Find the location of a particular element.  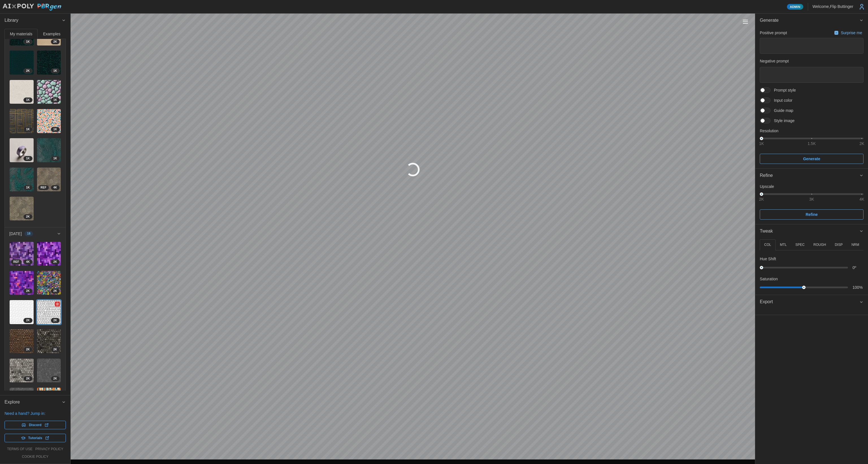

a: k5YOBXpoiw9MBXFELQ662K is located at coordinates (49, 283).